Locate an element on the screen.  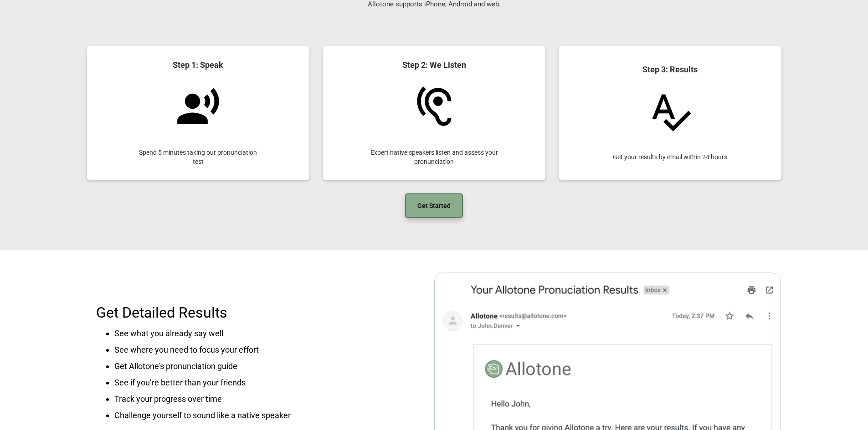
p: Get your results by email within 24 hours is located at coordinates (670, 157).